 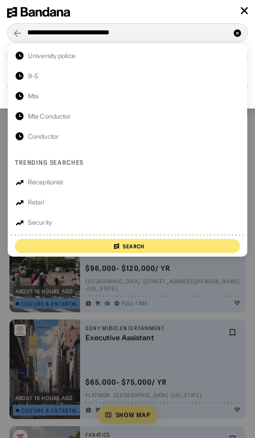 I want to click on div: Retail, so click(x=36, y=202).